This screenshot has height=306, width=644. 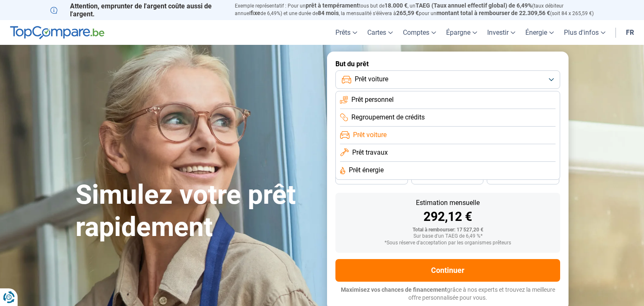 I want to click on a: Énergie, so click(x=540, y=32).